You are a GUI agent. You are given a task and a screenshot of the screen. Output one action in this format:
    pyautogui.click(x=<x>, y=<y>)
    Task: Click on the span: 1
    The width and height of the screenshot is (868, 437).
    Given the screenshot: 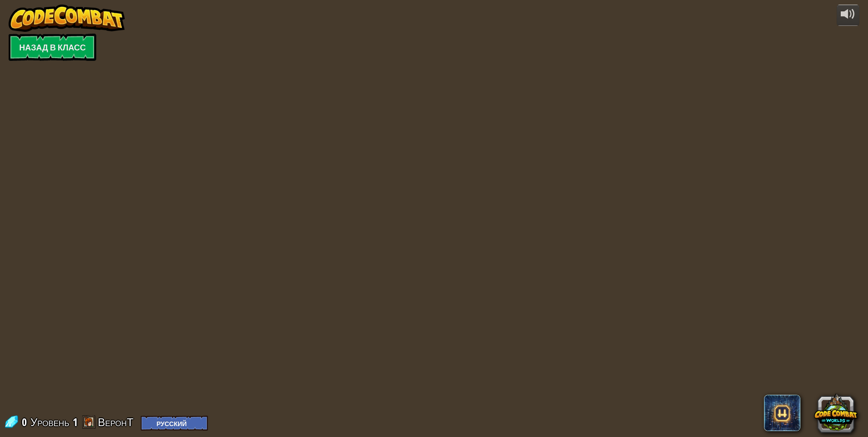 What is the action you would take?
    pyautogui.click(x=75, y=421)
    